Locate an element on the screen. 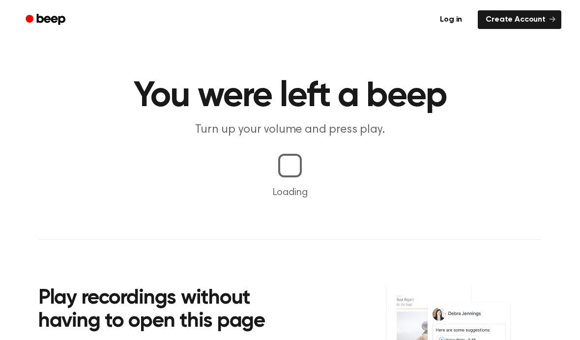  p: Turn up your volume and press play. is located at coordinates (290, 130).